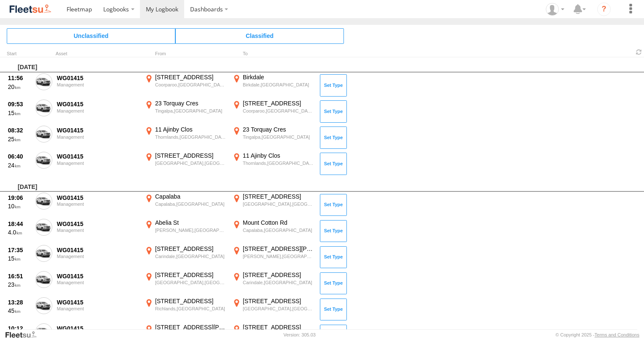  I want to click on div: 4.0, so click(19, 232).